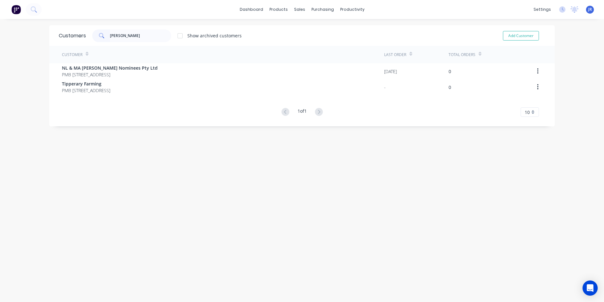 This screenshot has width=604, height=302. What do you see at coordinates (252, 9) in the screenshot?
I see `a: dashboard` at bounding box center [252, 9].